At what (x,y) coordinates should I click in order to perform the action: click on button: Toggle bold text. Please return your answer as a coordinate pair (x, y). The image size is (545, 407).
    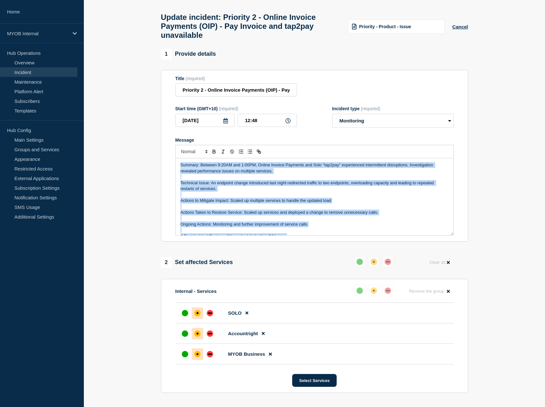
    Looking at the image, I should click on (214, 151).